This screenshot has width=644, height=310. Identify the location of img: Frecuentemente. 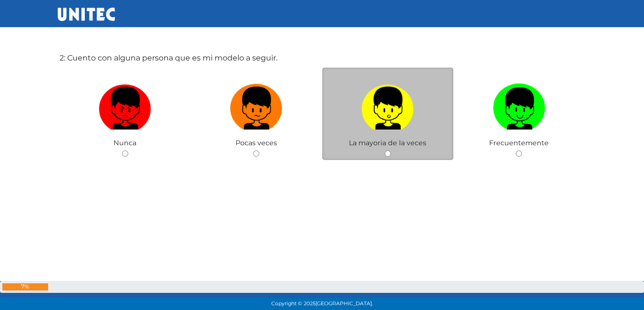
(519, 105).